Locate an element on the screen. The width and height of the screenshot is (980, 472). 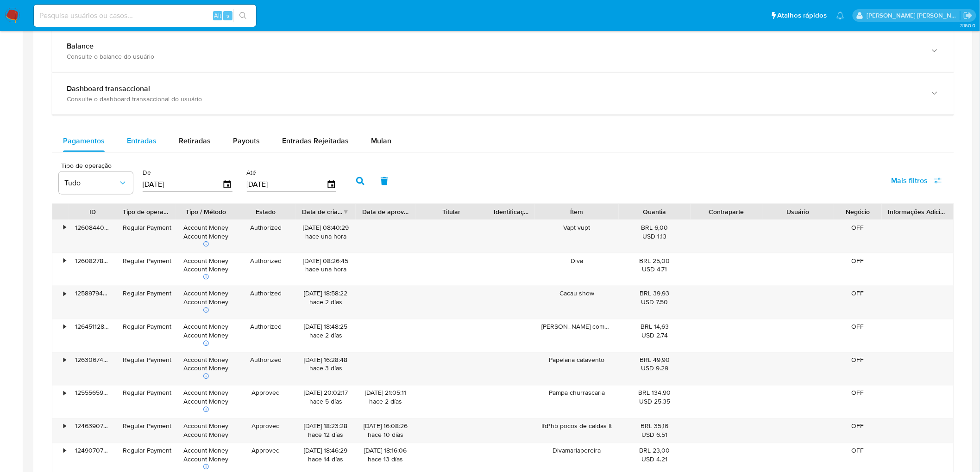
span: Alt is located at coordinates (218, 15).